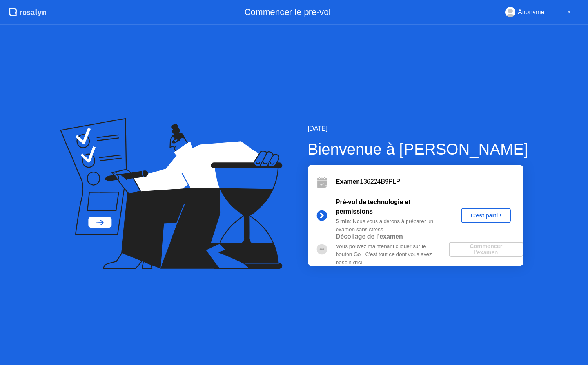 The height and width of the screenshot is (365, 588). Describe the element at coordinates (392, 254) in the screenshot. I see `div: Vous pouvez maintenant cliquer sur le bouton Go ! C'est tout ce dont vous avez besoin d'ici` at that location.